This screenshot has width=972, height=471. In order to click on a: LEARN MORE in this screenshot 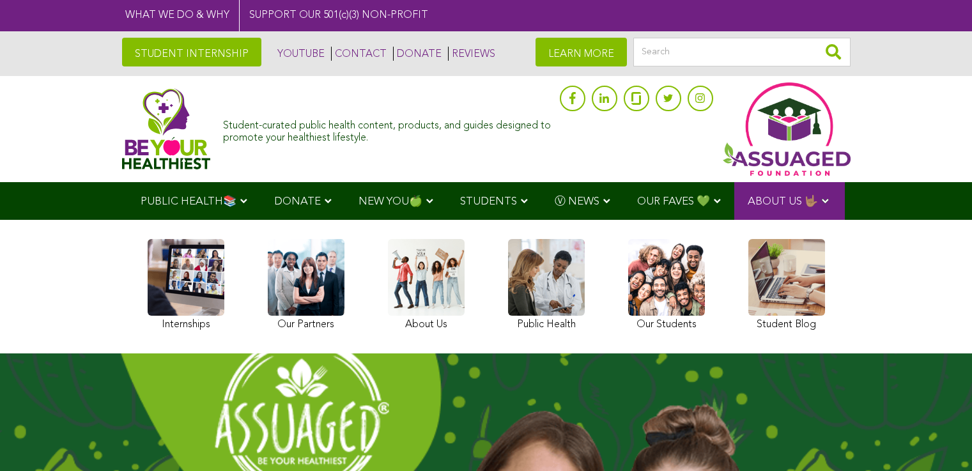, I will do `click(581, 52)`.